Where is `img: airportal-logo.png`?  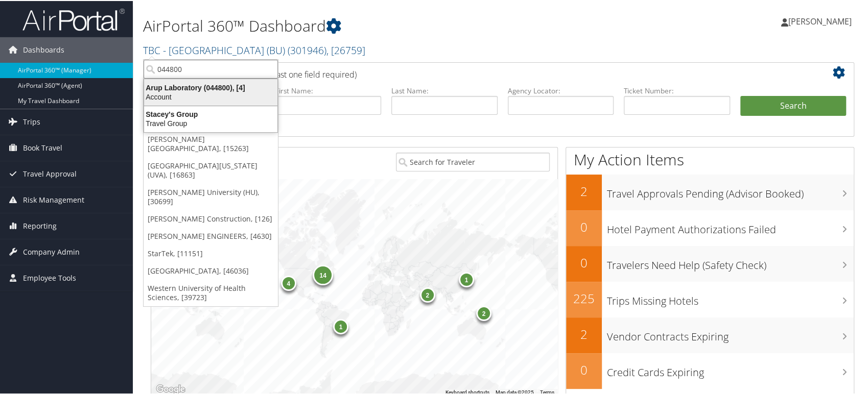 img: airportal-logo.png is located at coordinates (73, 19).